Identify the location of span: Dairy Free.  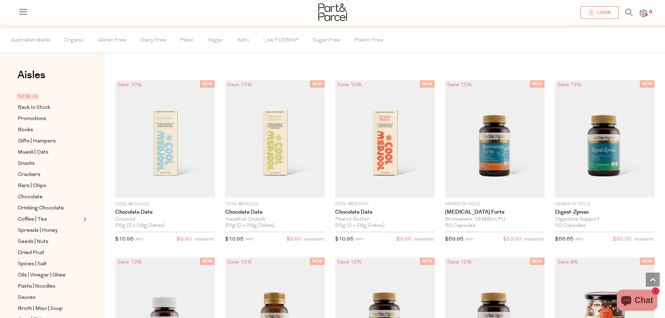
(153, 40).